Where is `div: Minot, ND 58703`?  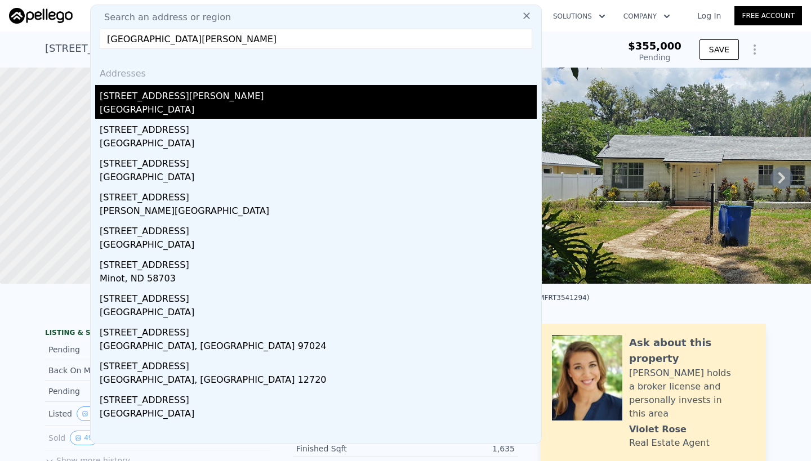
div: Minot, ND 58703 is located at coordinates (318, 280).